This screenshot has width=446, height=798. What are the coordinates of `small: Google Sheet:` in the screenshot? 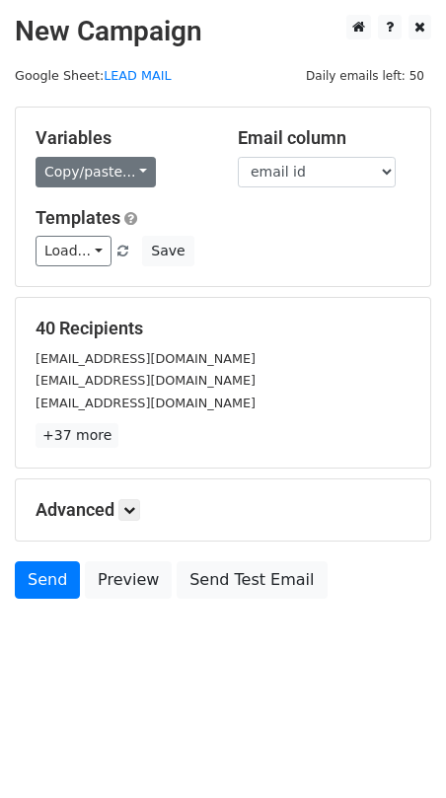 It's located at (93, 75).